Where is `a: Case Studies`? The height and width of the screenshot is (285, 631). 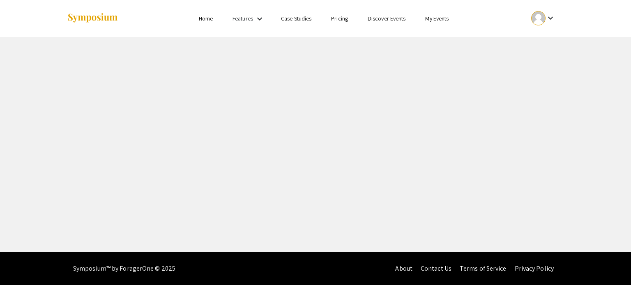
a: Case Studies is located at coordinates (296, 18).